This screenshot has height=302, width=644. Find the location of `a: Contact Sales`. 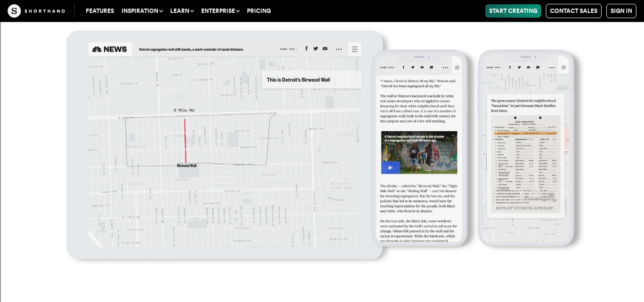

a: Contact Sales is located at coordinates (574, 11).